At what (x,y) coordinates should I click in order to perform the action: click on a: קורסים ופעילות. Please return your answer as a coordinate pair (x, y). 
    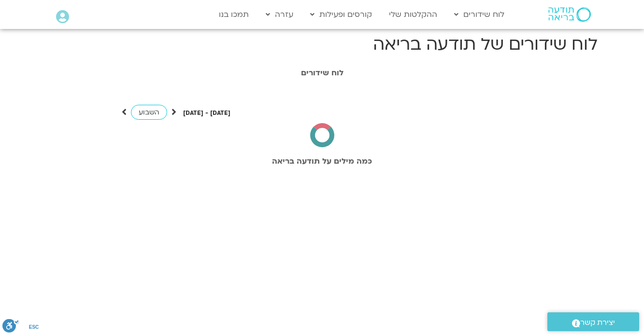
    Looking at the image, I should click on (341, 15).